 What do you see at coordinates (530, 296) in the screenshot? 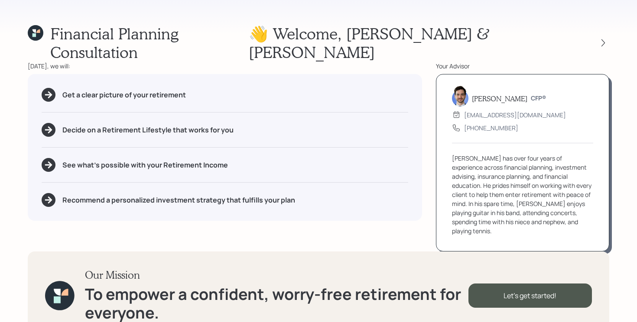
I see `div: Let's get started!` at bounding box center [530, 296].